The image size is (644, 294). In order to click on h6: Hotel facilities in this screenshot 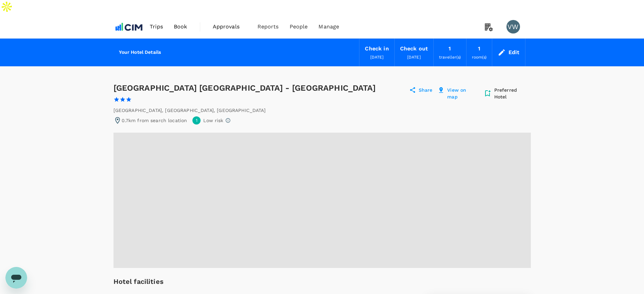, I will do `click(143, 281)`.